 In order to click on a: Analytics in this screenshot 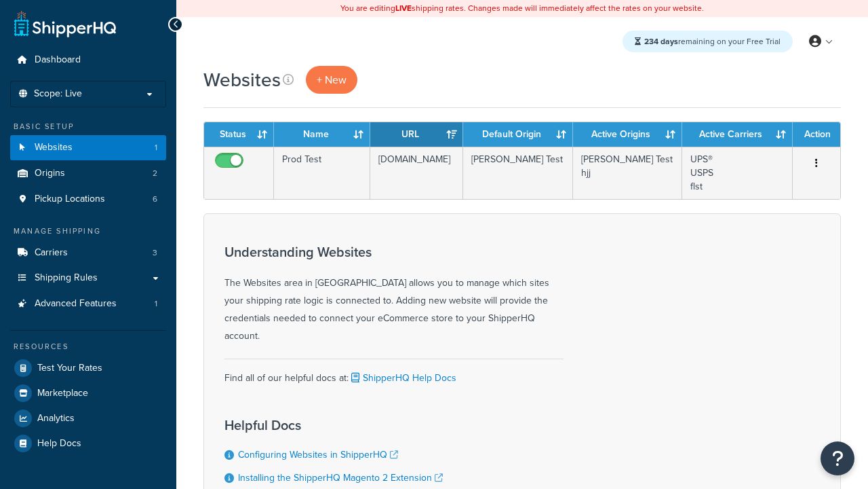, I will do `click(88, 418)`.